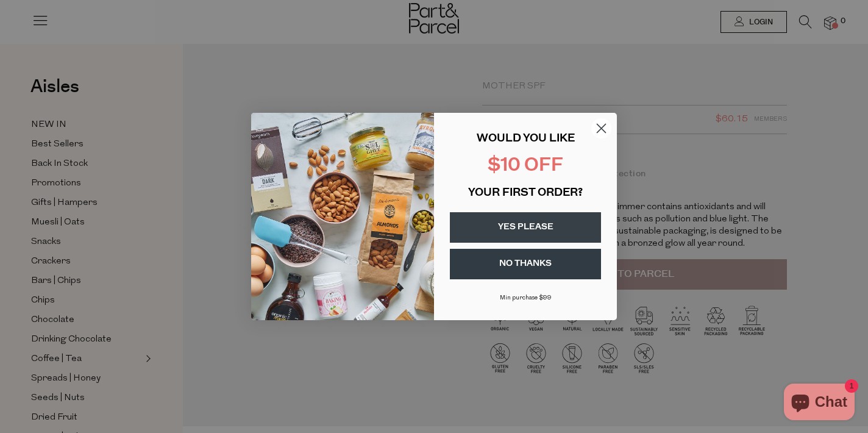  Describe the element at coordinates (601, 128) in the screenshot. I see `button: Close dialog` at that location.